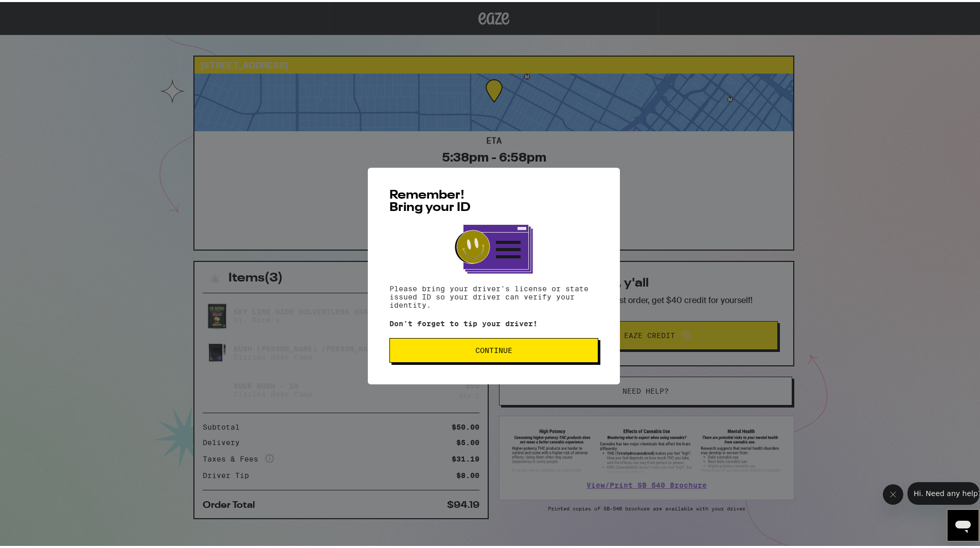 The width and height of the screenshot is (980, 548). Describe the element at coordinates (494, 349) in the screenshot. I see `span: Continue` at that location.